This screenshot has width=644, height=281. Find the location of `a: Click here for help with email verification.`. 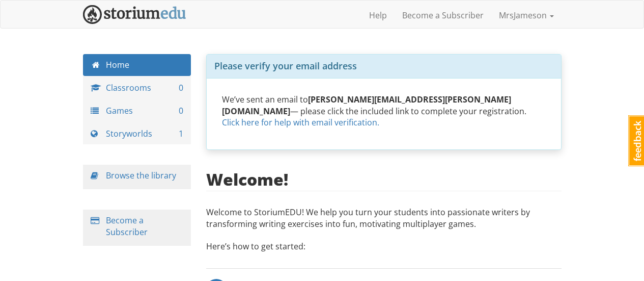

a: Click here for help with email verification. is located at coordinates (300, 122).